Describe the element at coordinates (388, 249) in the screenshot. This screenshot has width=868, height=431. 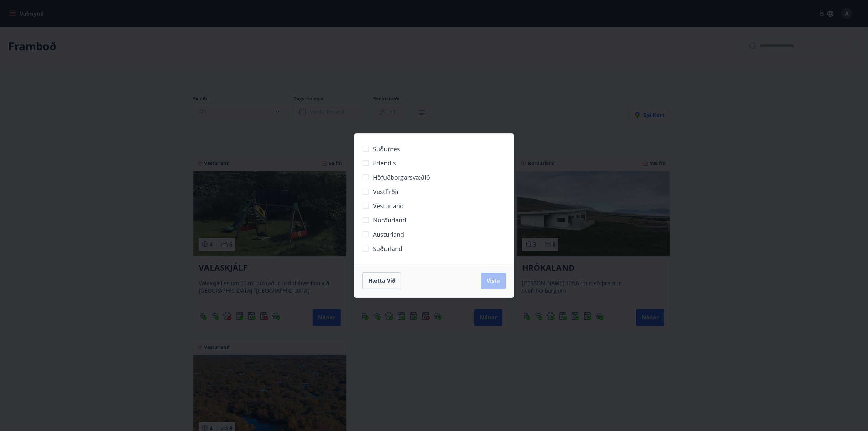
I see `span: Suðurland` at that location.